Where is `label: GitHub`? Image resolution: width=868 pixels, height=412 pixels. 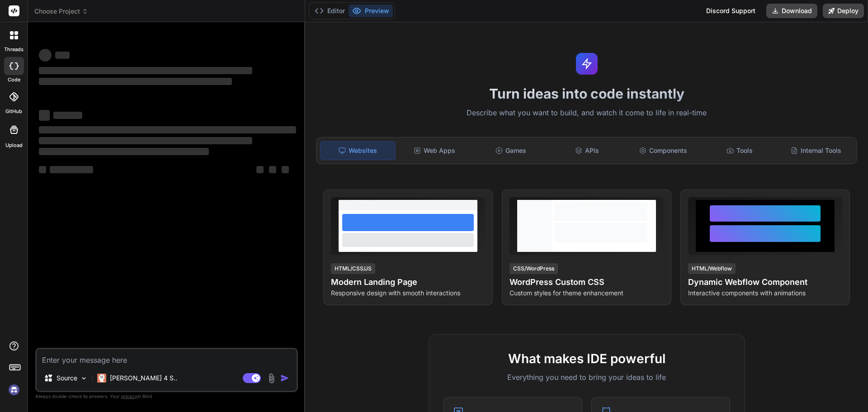
label: GitHub is located at coordinates (13, 111).